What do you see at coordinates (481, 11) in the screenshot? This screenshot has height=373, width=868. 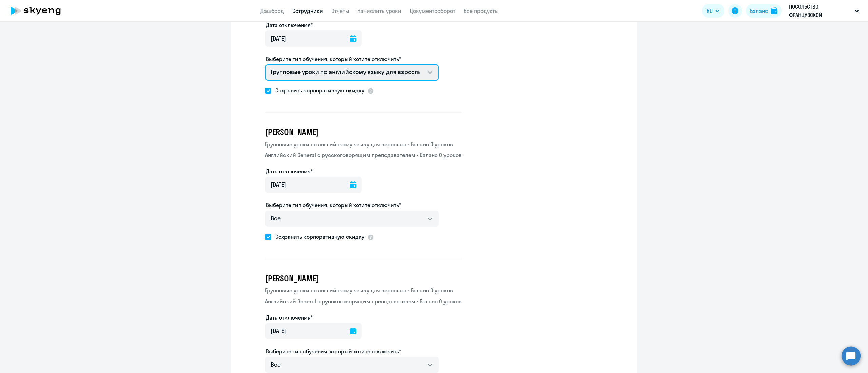 I see `a: Все продукты` at bounding box center [481, 11].